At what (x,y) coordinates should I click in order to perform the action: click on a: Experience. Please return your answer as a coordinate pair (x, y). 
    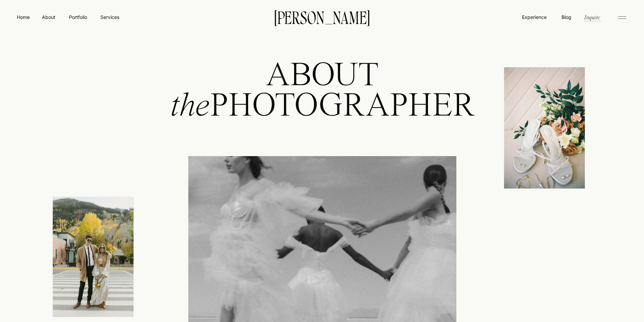
    Looking at the image, I should click on (534, 17).